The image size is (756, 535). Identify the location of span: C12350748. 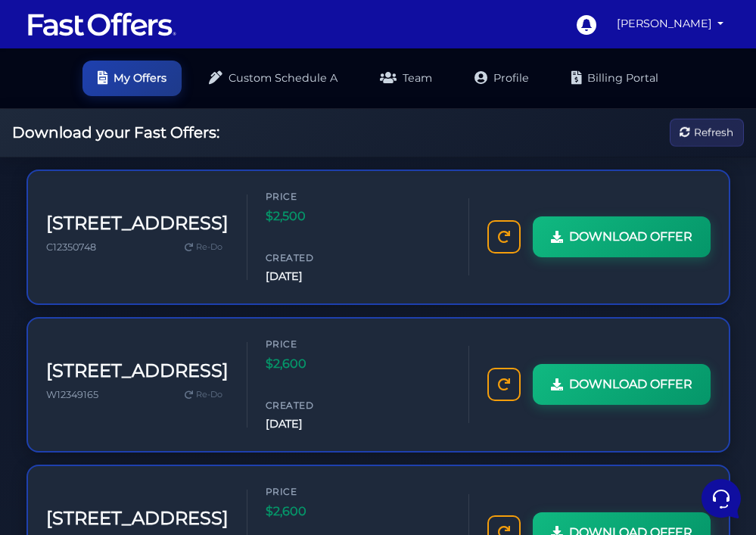
(71, 247).